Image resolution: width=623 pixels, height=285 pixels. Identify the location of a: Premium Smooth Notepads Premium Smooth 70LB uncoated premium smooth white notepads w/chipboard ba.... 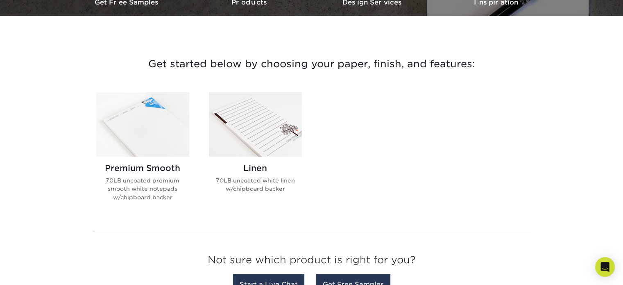
(143, 153).